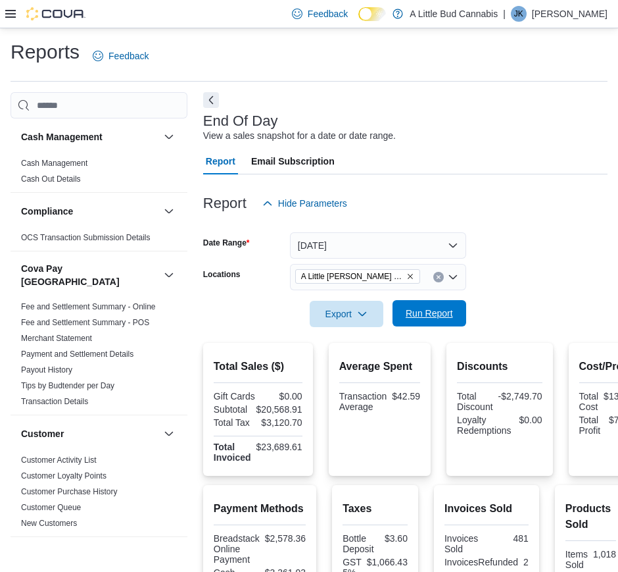 The image size is (618, 572). I want to click on span: Tips by Budtender per Day, so click(68, 386).